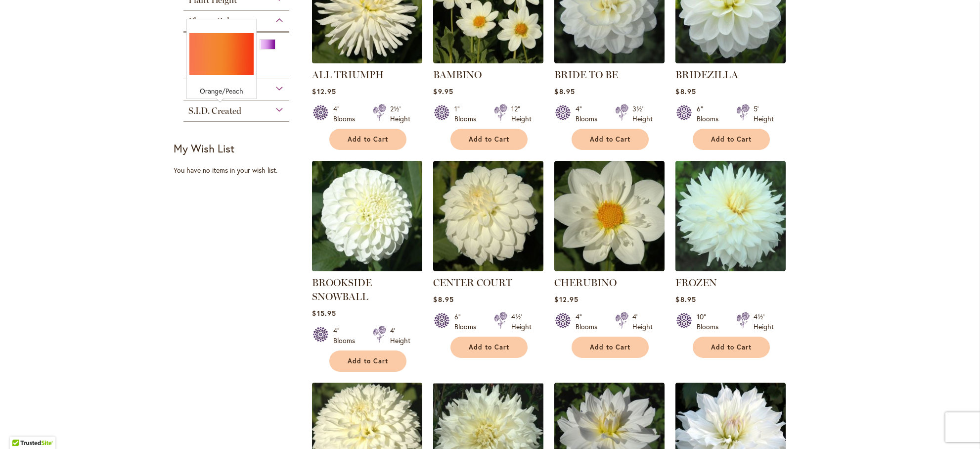  I want to click on div: 5' Height, so click(763, 114).